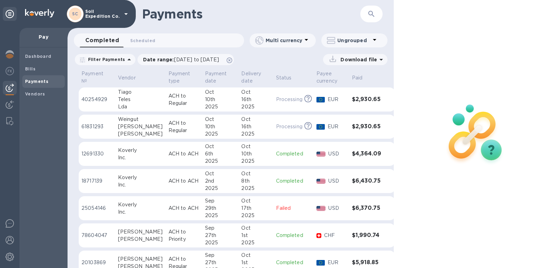  I want to click on div: Teles, so click(140, 99).